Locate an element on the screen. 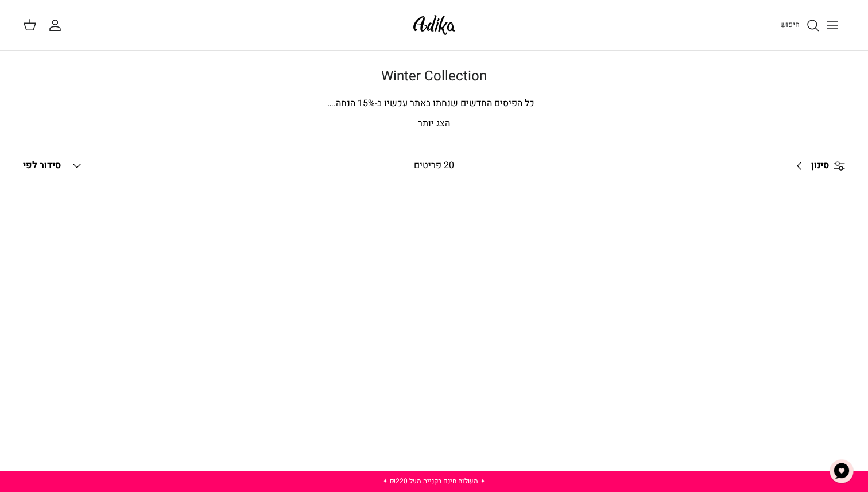 This screenshot has width=868, height=492. span: סידור לפי is located at coordinates (42, 165).